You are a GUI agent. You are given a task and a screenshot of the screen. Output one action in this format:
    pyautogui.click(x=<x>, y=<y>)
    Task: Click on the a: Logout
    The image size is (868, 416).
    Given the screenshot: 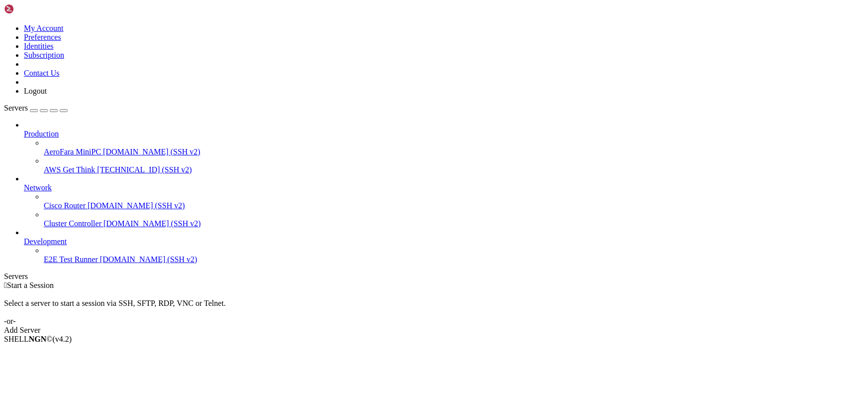 What is the action you would take?
    pyautogui.click(x=36, y=91)
    